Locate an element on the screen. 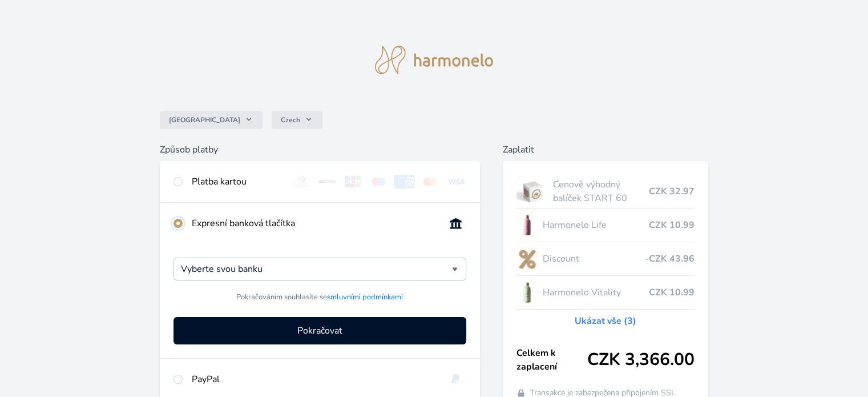 Image resolution: width=868 pixels, height=397 pixels. img: mc.svg is located at coordinates (430, 182).